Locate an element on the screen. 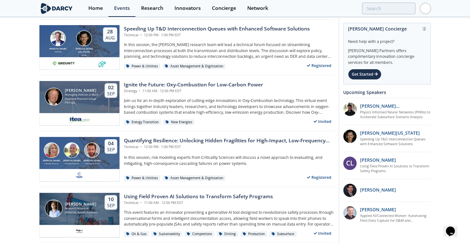 The image size is (470, 243). div: GridUnity is located at coordinates (58, 52).